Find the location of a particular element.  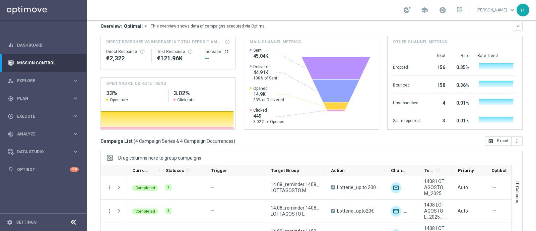

div: Plan is located at coordinates (40, 98).